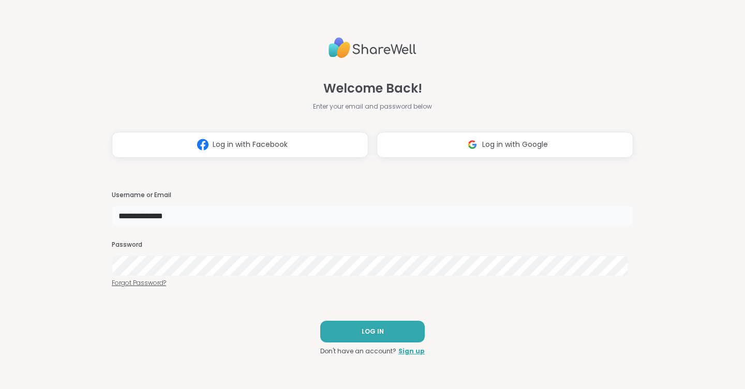 This screenshot has width=745, height=389. What do you see at coordinates (358, 351) in the screenshot?
I see `span: Don't have an account?` at bounding box center [358, 351].